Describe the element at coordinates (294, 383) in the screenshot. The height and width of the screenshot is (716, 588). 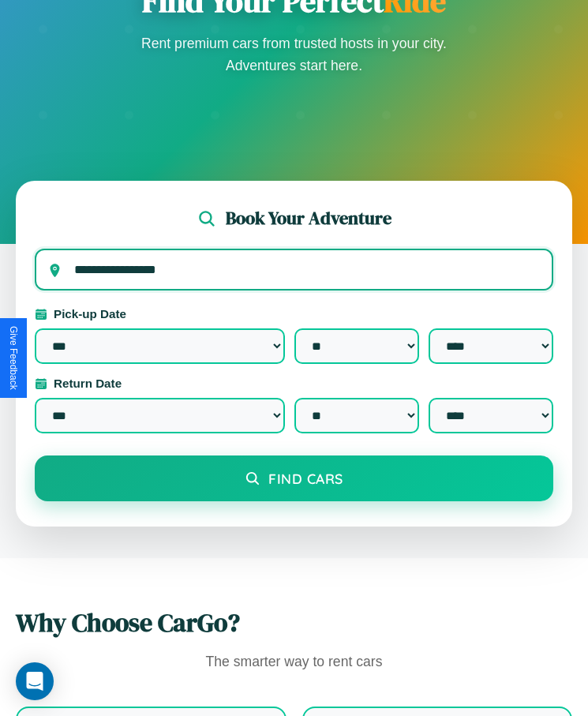
I see `label: Return Date` at that location.